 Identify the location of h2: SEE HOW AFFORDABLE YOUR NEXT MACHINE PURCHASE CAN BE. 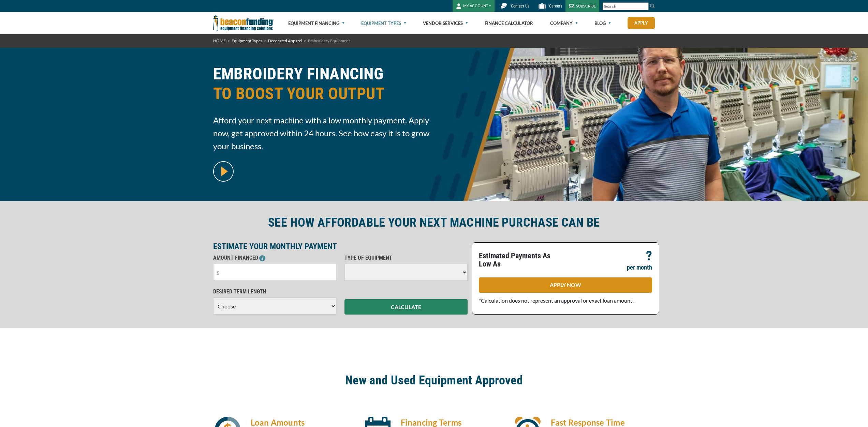
(434, 222).